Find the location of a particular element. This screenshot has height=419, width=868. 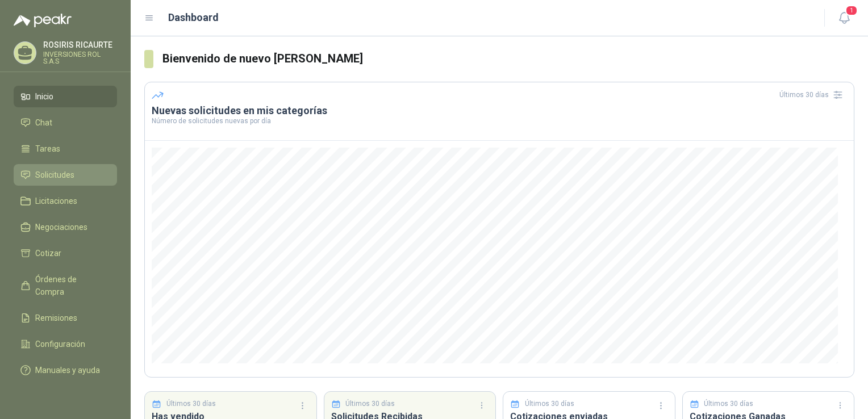

span: Manuales y ayuda is located at coordinates (67, 370).